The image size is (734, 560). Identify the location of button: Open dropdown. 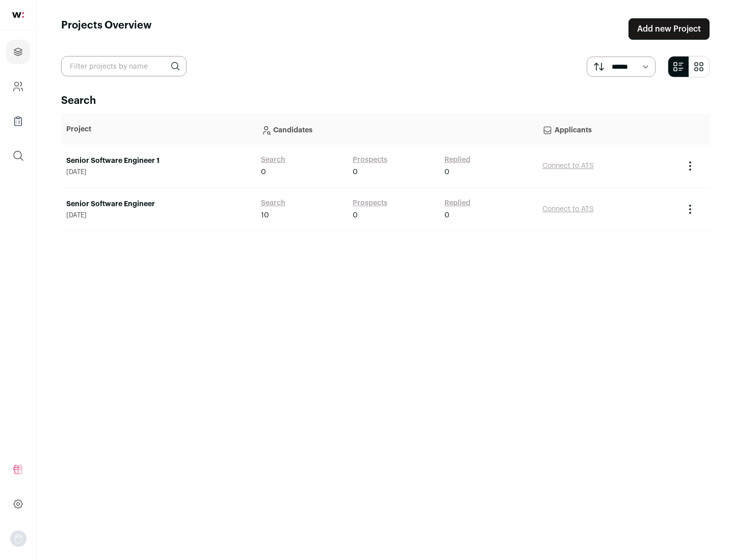
(18, 539).